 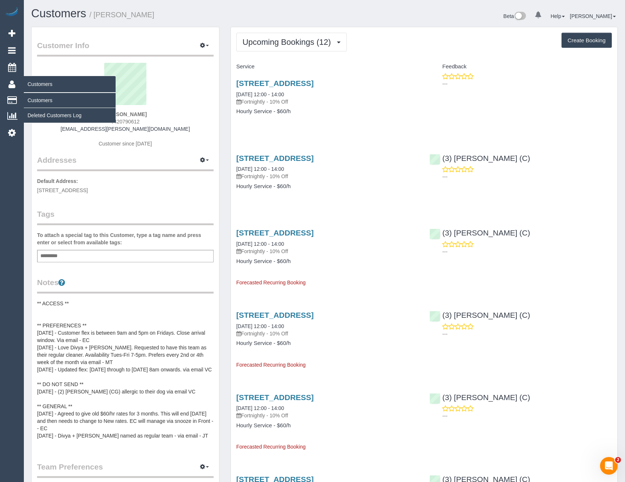 I want to click on label: To attach a special tag to this Customer, type a tag name and press enter or select from availabl..., so click(x=125, y=239).